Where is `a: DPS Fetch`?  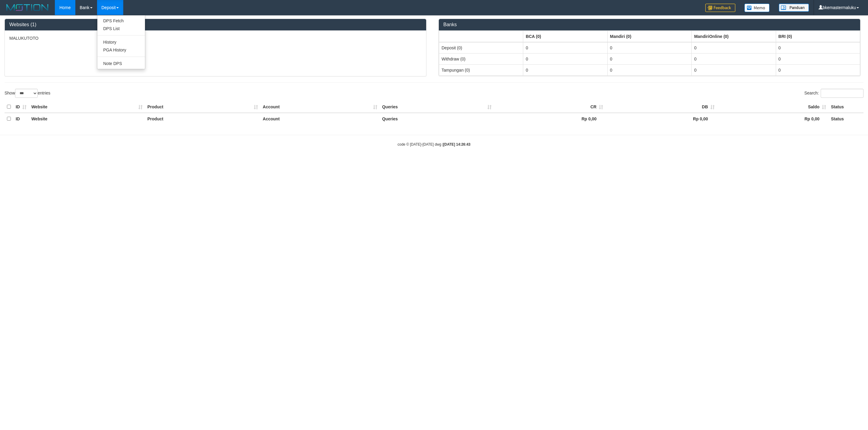
a: DPS Fetch is located at coordinates (121, 21).